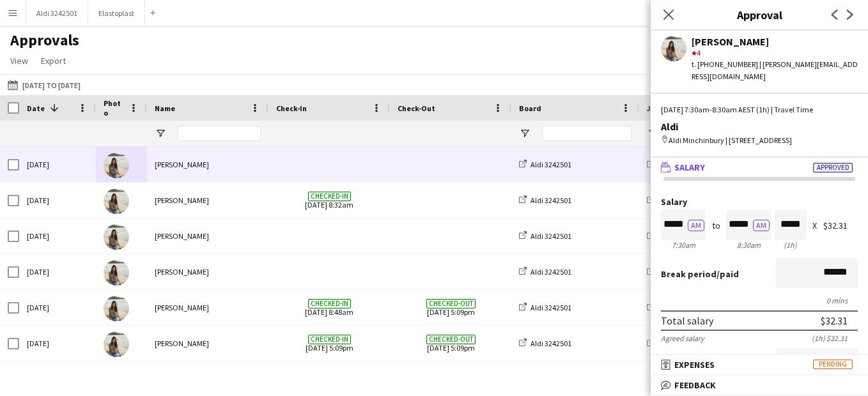 This screenshot has width=868, height=396. I want to click on div: to, so click(715, 226).